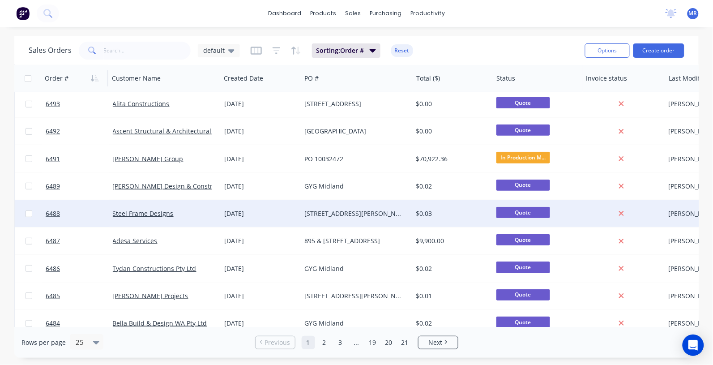 The width and height of the screenshot is (713, 365). What do you see at coordinates (385, 13) in the screenshot?
I see `div: purchasing` at bounding box center [385, 13].